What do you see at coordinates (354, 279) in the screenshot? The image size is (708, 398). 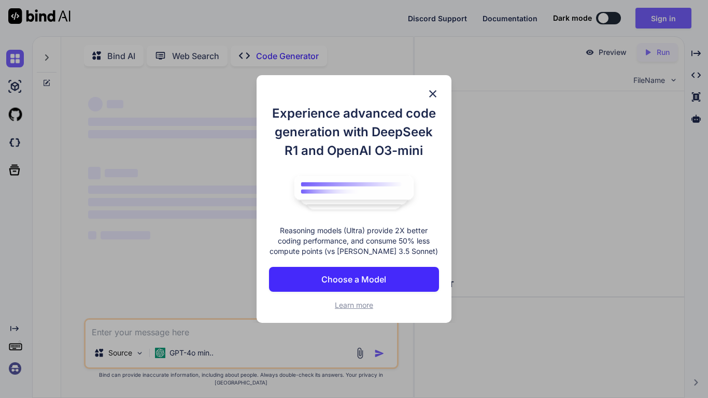 I see `button: Choose a Model` at bounding box center [354, 279].